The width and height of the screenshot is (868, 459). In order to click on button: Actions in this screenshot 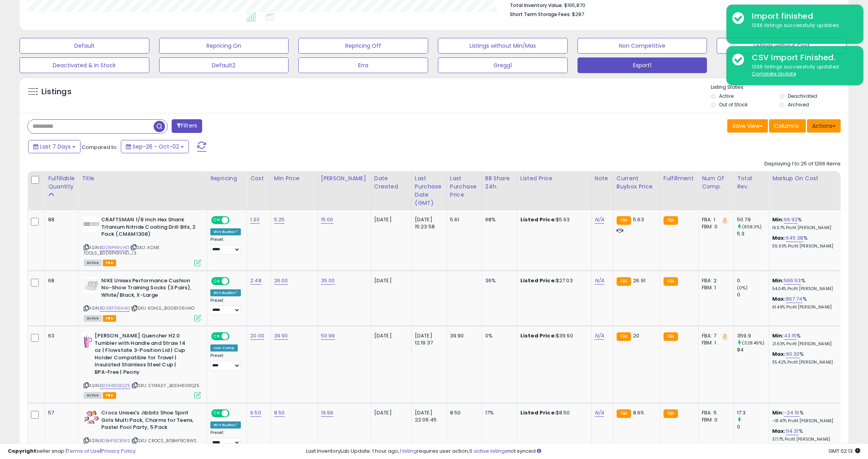, I will do `click(824, 126)`.